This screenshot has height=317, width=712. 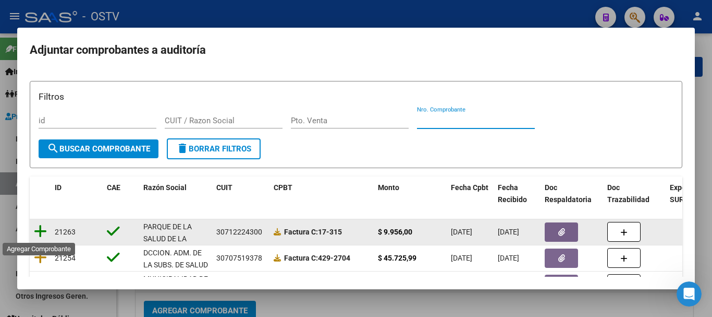 I want to click on span: Fecha Cpbt, so click(x=470, y=187).